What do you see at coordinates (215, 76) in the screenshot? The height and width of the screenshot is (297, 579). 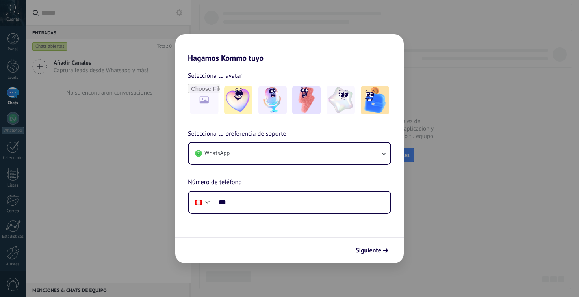 I see `span: Selecciona tu avatar` at bounding box center [215, 76].